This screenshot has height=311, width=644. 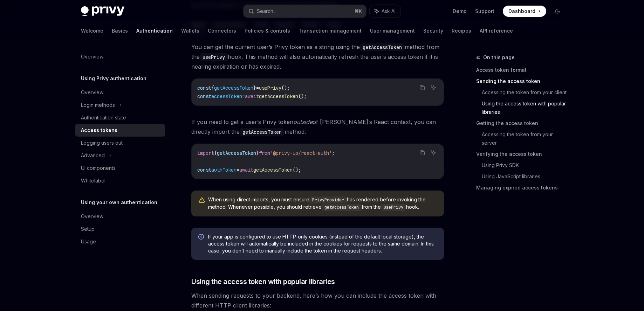 What do you see at coordinates (525, 165) in the screenshot?
I see `a: Using Privy SDK` at bounding box center [525, 165].